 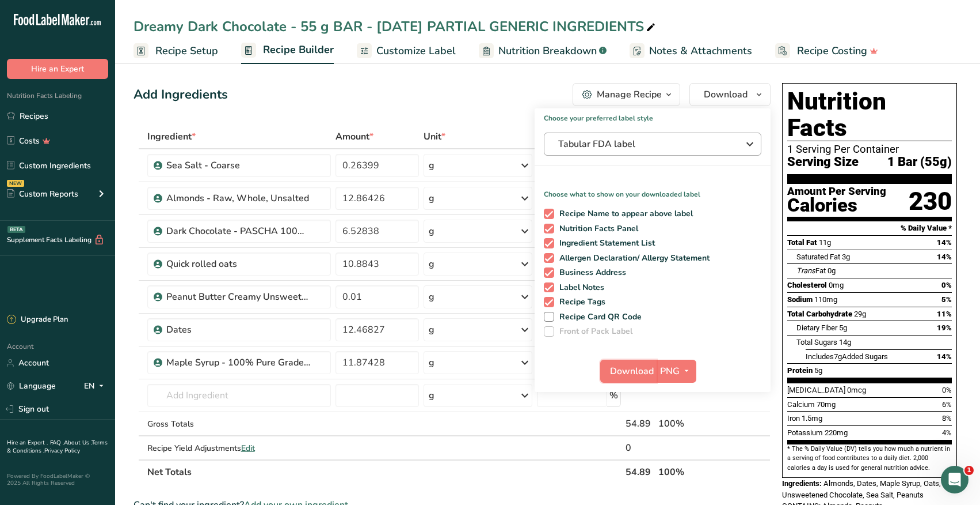 What do you see at coordinates (687, 471) in the screenshot?
I see `th: 100%` at bounding box center [687, 471].